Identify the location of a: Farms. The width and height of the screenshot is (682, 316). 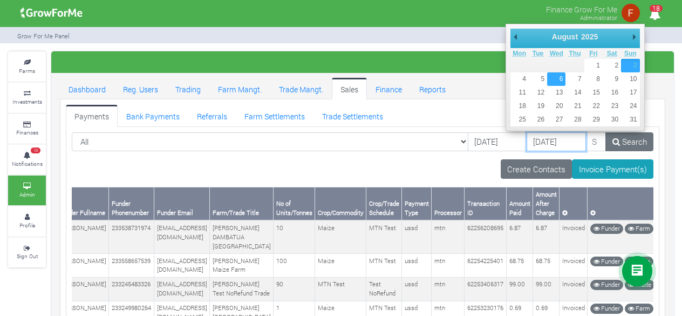
(27, 66).